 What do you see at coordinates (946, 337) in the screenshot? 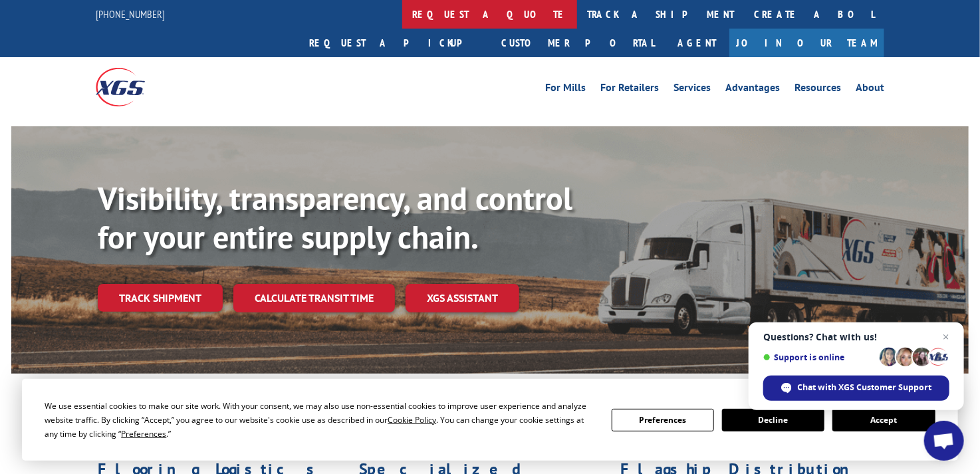
I see `span: Close chat` at bounding box center [946, 337].